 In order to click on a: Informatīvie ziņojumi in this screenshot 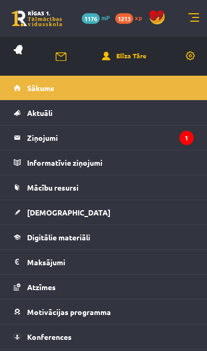, I will do `click(103, 163)`.